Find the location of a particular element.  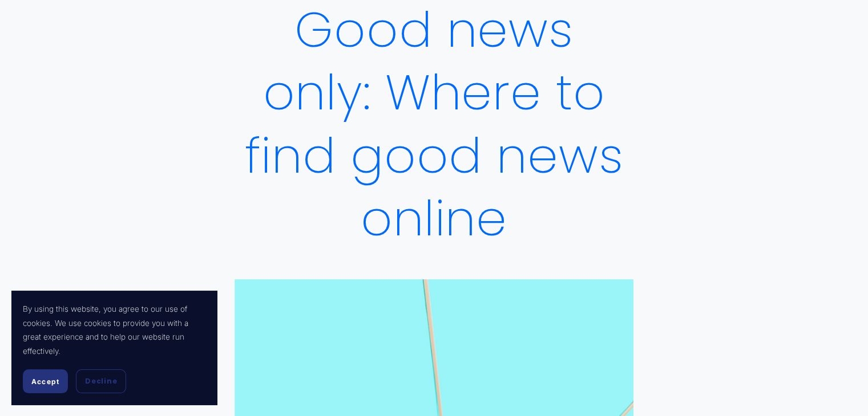

button: Accept is located at coordinates (45, 382).